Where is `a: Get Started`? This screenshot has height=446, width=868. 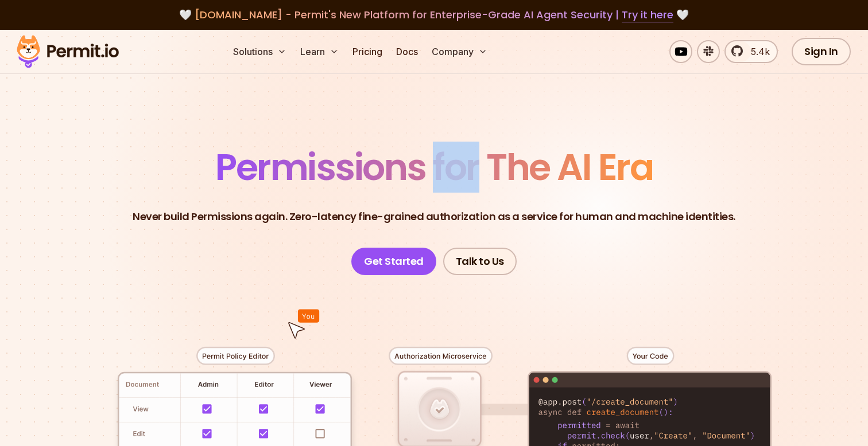
a: Get Started is located at coordinates (394, 261).